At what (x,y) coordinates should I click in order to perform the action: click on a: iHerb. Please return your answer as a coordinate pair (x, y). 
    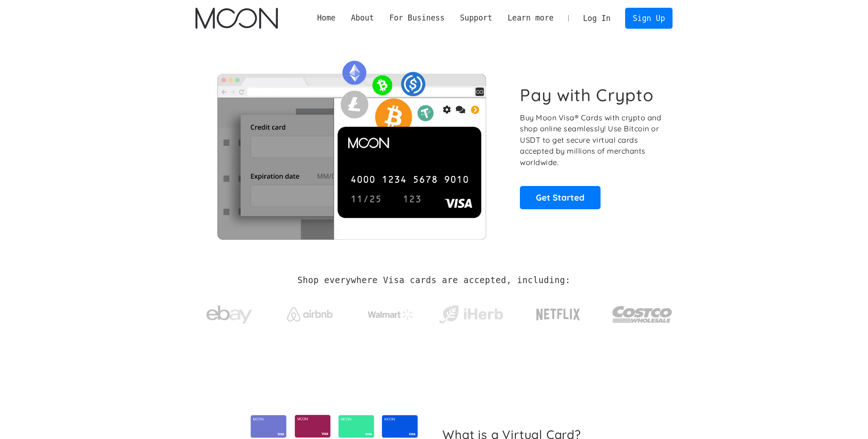
    Looking at the image, I should click on (471, 312).